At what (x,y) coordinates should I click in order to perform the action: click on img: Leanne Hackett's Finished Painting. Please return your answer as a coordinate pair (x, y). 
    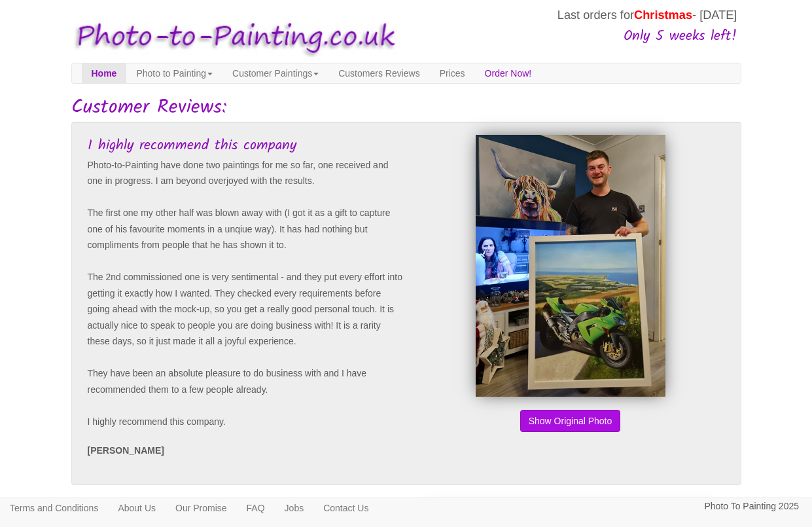
    Looking at the image, I should click on (571, 266).